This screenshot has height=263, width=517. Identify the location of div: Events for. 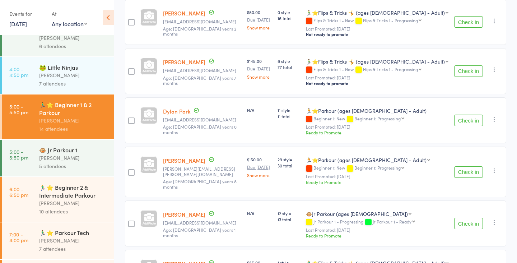
(27, 14).